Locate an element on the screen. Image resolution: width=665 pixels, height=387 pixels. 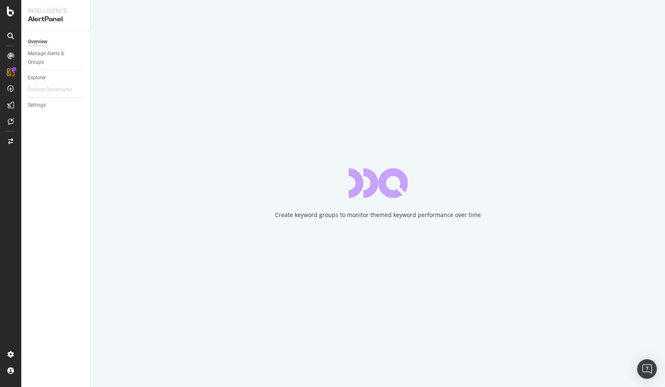
div: animation is located at coordinates (378, 183).